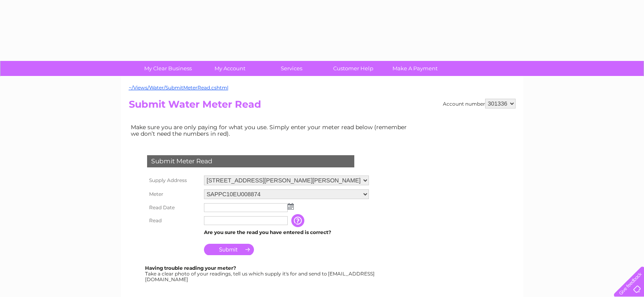 The image size is (644, 297). Describe the element at coordinates (322, 106) in the screenshot. I see `h2: Submit Water Meter Read` at that location.